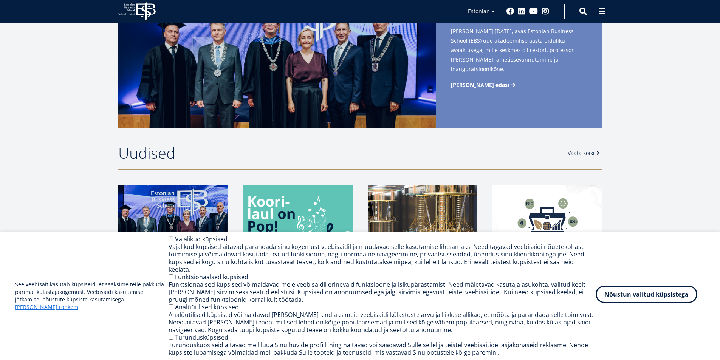 This screenshot has height=360, width=720. I want to click on div: Turundusküpsiseid aitavad meil luua Sinu huvide profiili ning näitavad või saadavad Sulle sellel ..., so click(382, 349).